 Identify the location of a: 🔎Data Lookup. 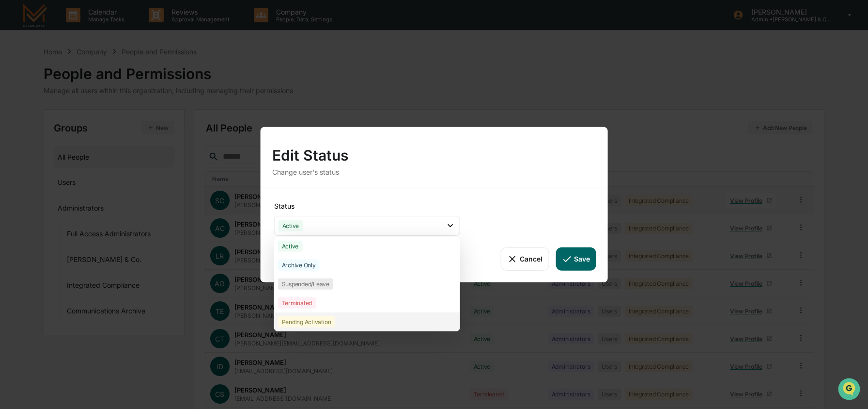
(35, 146).